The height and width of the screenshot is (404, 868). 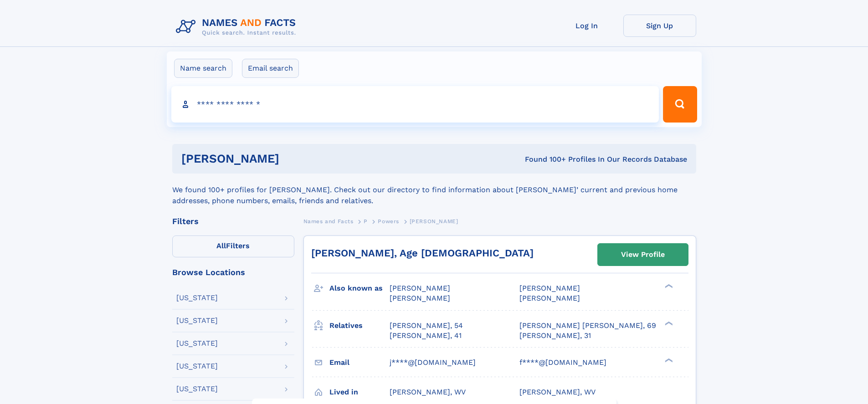 I want to click on button: Search Button, so click(x=680, y=105).